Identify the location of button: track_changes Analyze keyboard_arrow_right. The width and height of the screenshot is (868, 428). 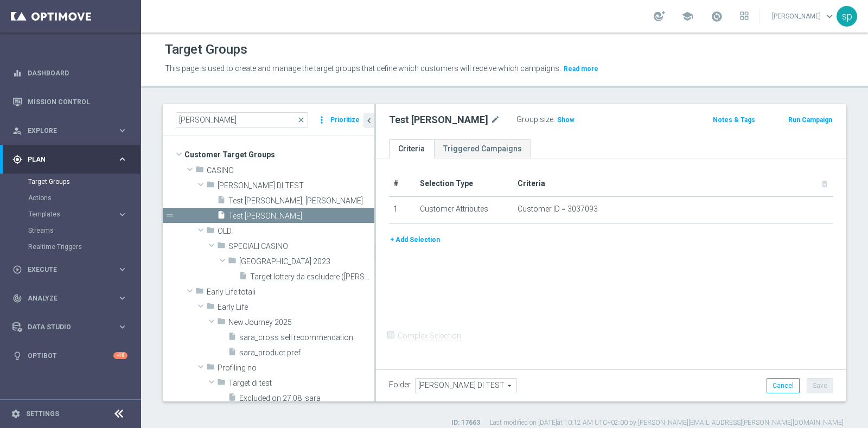
(70, 298).